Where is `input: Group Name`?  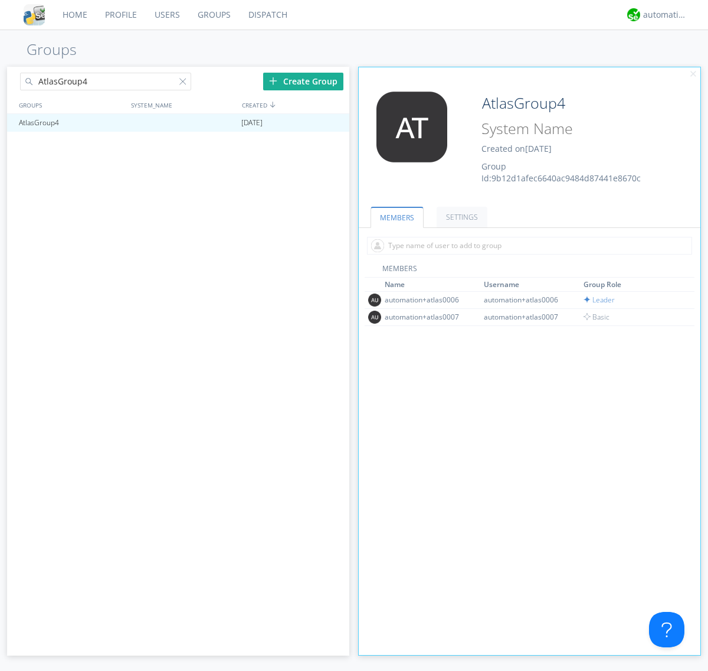 input: Group Name is located at coordinates (573, 103).